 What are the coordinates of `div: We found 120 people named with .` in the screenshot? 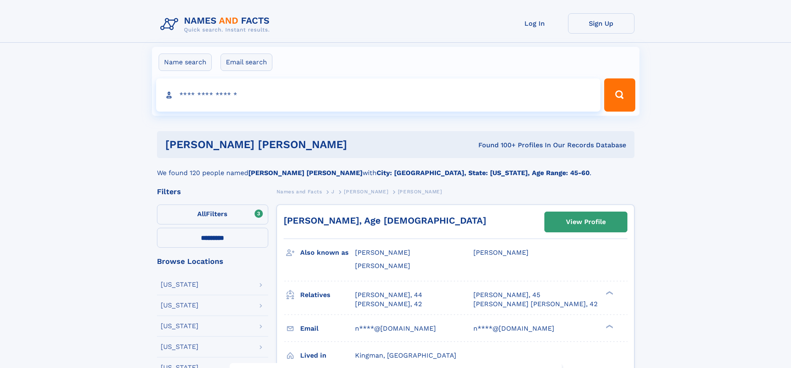 It's located at (395, 168).